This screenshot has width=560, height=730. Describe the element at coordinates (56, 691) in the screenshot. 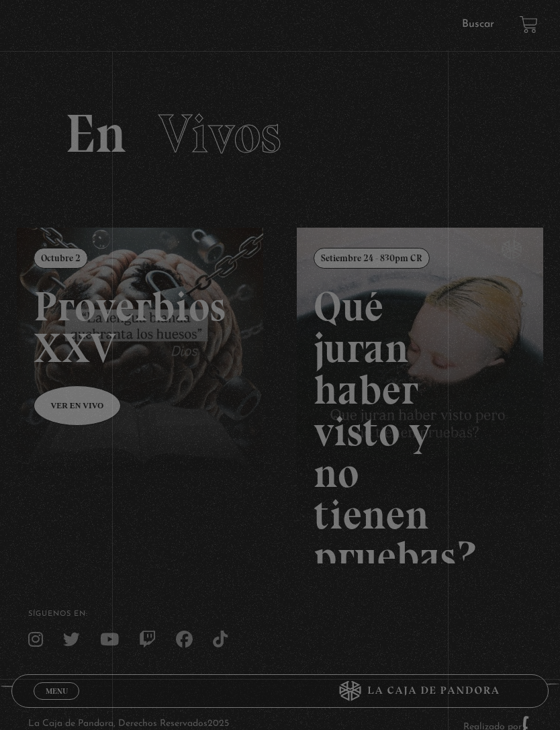

I see `span: Menu` at that location.